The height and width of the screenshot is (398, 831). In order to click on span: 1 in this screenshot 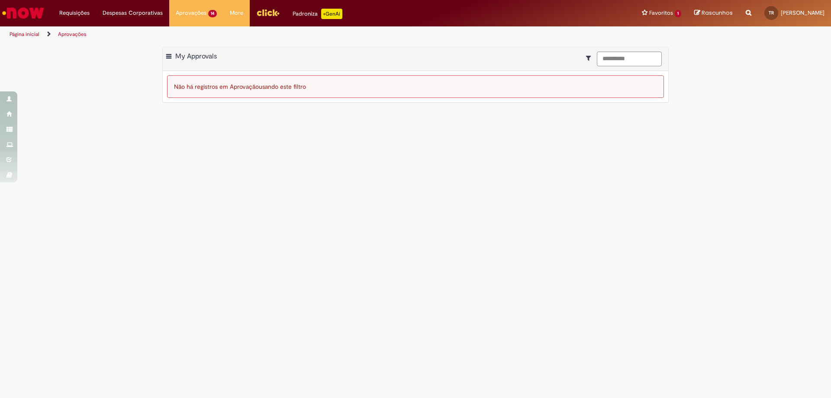, I will do `click(678, 13)`.